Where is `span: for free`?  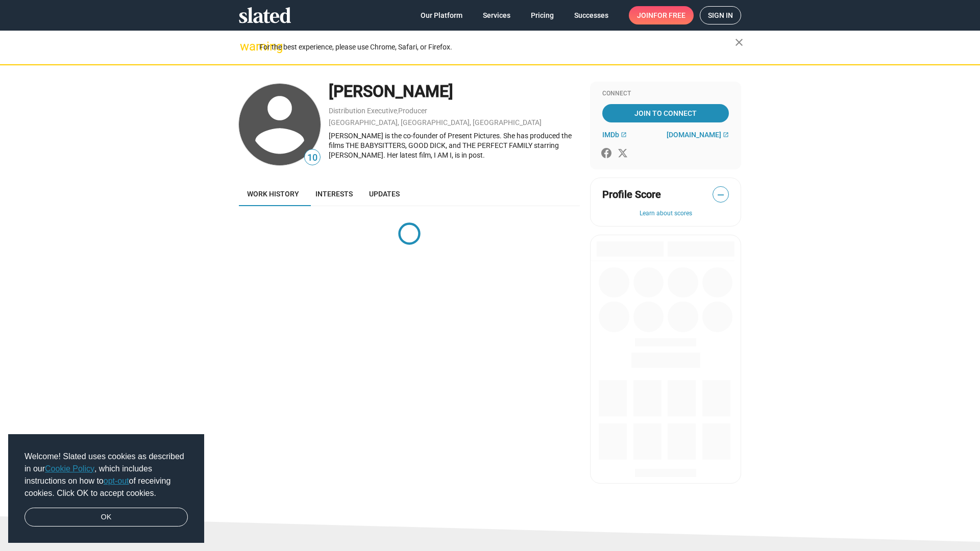 span: for free is located at coordinates (669, 15).